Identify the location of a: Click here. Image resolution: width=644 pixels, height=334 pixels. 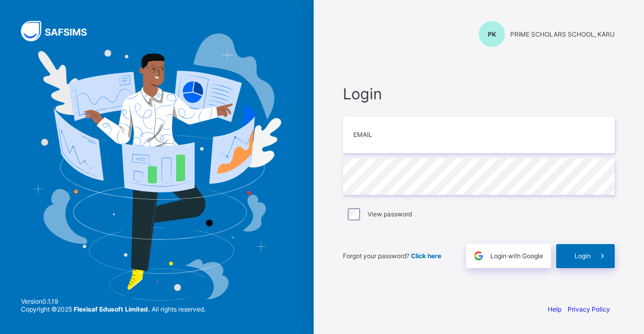
(426, 256).